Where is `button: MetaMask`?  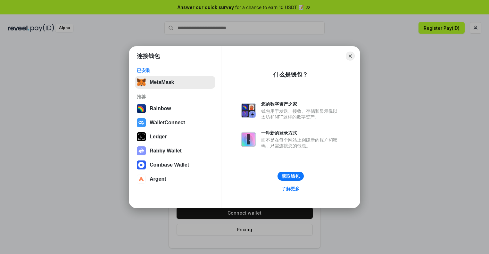
button: MetaMask is located at coordinates (175, 82).